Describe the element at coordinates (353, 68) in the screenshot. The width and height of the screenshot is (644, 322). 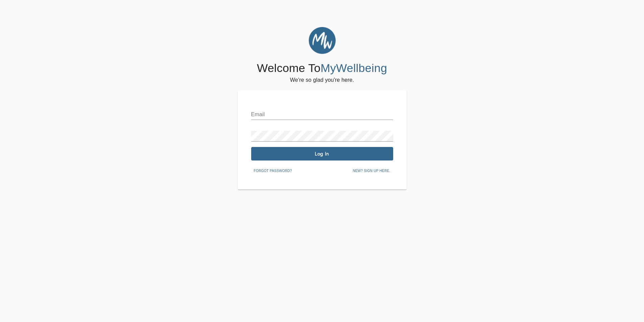
I see `span: MyWellbeing` at that location.